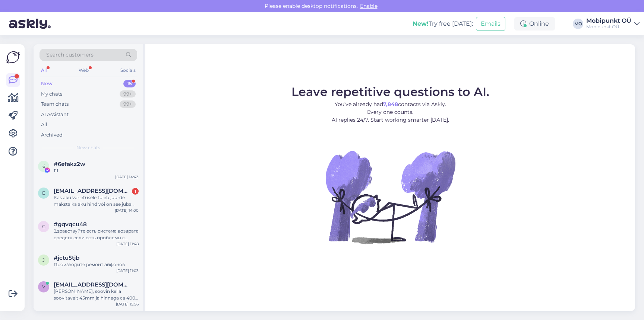  What do you see at coordinates (46, 84) in the screenshot?
I see `div: New` at bounding box center [46, 84].